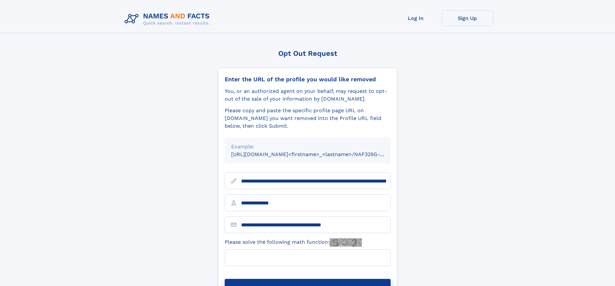  Describe the element at coordinates (169, 19) in the screenshot. I see `img: Logo Names and Facts` at that location.